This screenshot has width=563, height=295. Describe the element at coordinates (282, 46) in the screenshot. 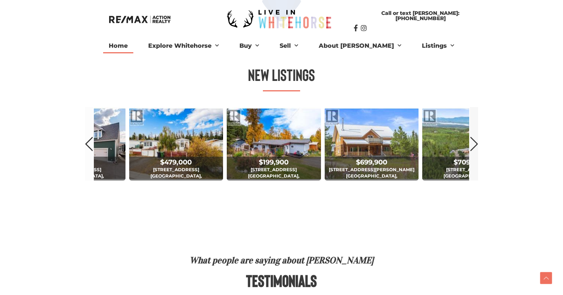

I see `nav: Menu` at that location.